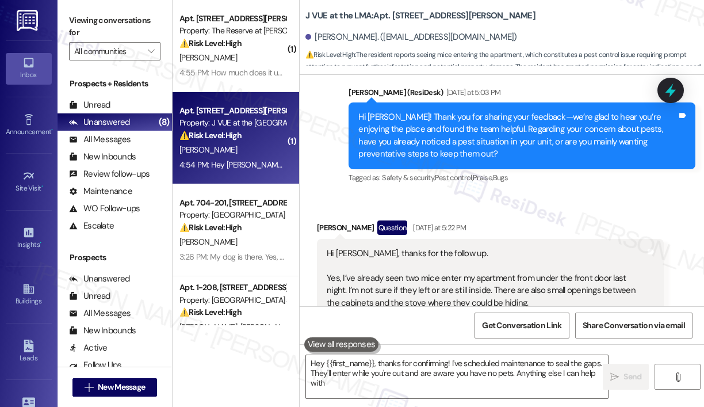 The height and width of the screenshot is (407, 704). What do you see at coordinates (114, 257) in the screenshot?
I see `div: Prospects` at bounding box center [114, 257].